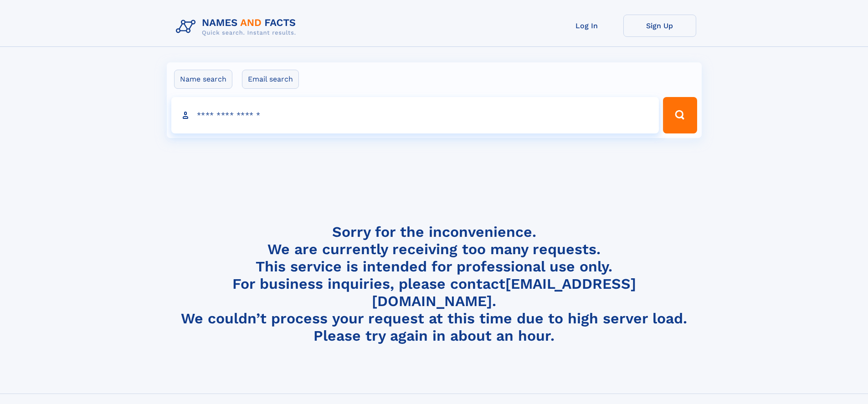  Describe the element at coordinates (203, 79) in the screenshot. I see `label: Name search` at that location.